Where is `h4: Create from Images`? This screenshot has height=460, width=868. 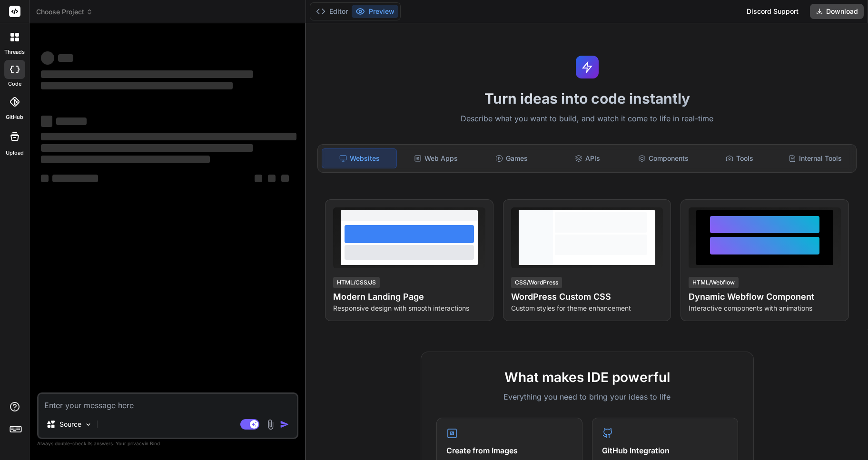
h4: Create from Images is located at coordinates (509, 450).